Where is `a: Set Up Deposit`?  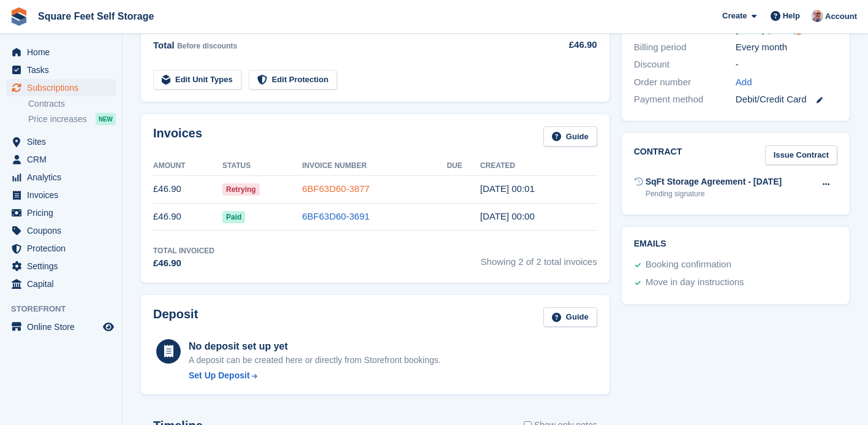
a: Set Up Deposit is located at coordinates (315, 375).